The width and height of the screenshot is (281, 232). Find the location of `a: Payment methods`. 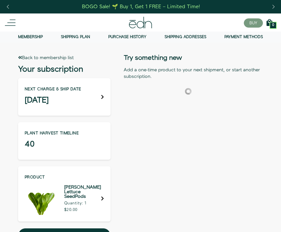

a: Payment methods is located at coordinates (243, 37).